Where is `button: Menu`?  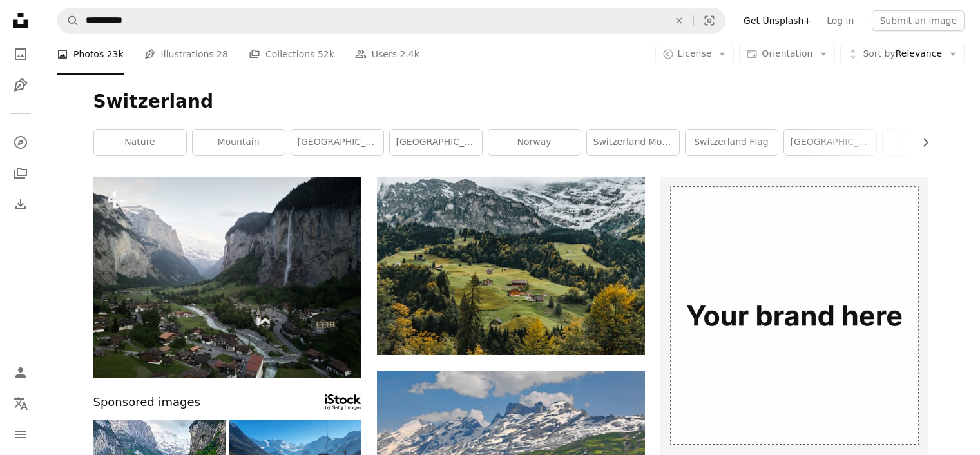
button: Menu is located at coordinates (21, 434).